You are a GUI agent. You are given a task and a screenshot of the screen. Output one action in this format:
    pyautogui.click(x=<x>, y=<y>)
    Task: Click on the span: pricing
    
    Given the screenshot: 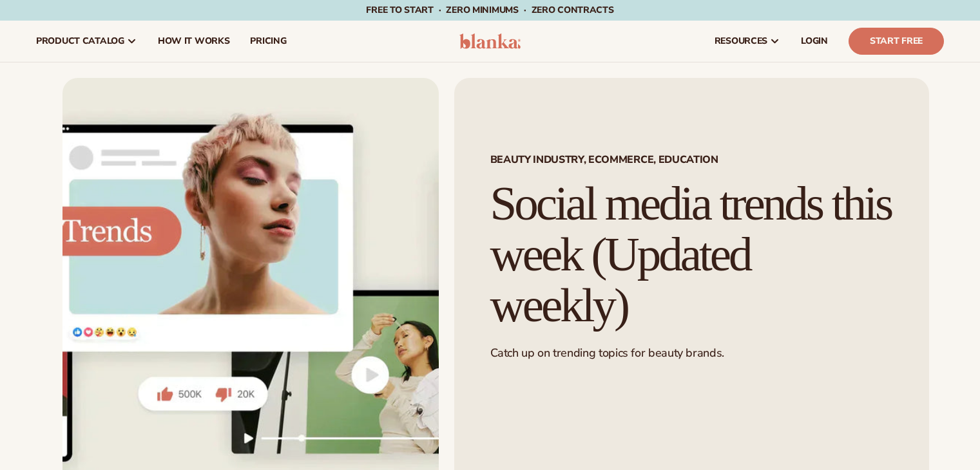 What is the action you would take?
    pyautogui.click(x=268, y=41)
    